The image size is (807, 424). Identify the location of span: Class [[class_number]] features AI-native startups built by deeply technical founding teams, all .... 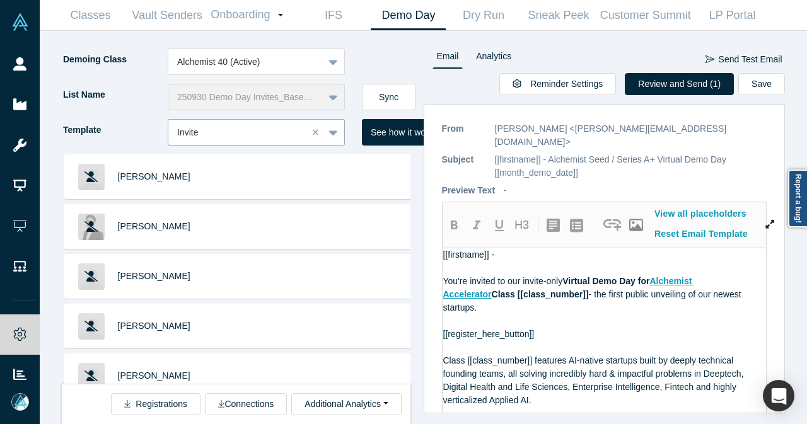
(595, 380).